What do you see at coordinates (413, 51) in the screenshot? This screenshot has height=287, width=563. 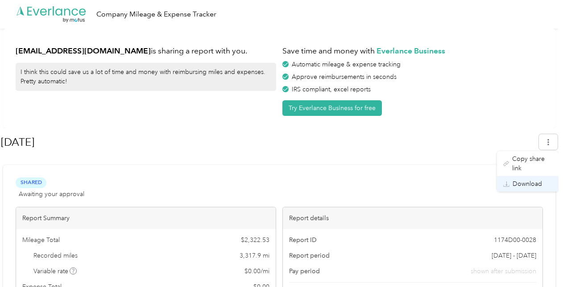 I see `h1: Save time and money with` at bounding box center [413, 51].